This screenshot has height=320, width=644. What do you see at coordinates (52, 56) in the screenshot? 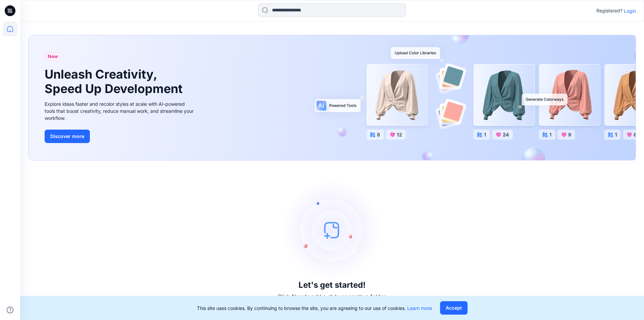
I see `span: New` at bounding box center [52, 56].